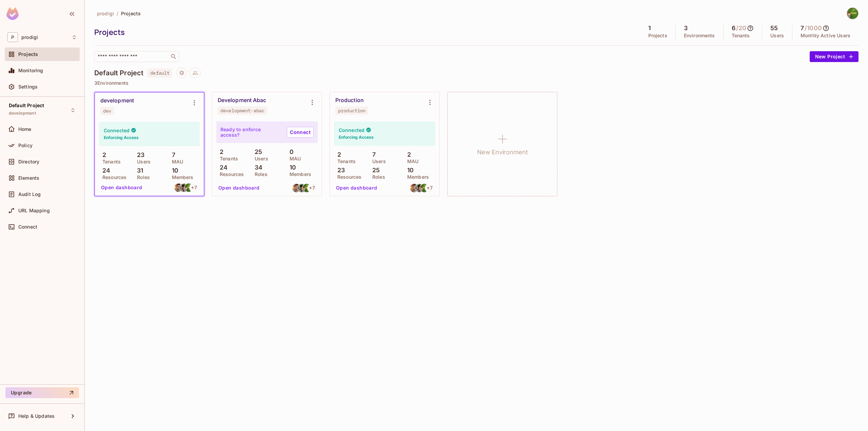  What do you see at coordinates (117, 101) in the screenshot?
I see `div: development` at bounding box center [117, 101].